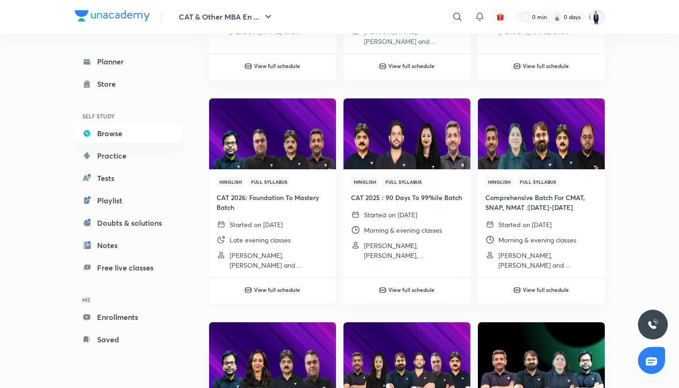 The width and height of the screenshot is (679, 388). Describe the element at coordinates (129, 116) in the screenshot. I see `h6: SELF STUDY` at that location.